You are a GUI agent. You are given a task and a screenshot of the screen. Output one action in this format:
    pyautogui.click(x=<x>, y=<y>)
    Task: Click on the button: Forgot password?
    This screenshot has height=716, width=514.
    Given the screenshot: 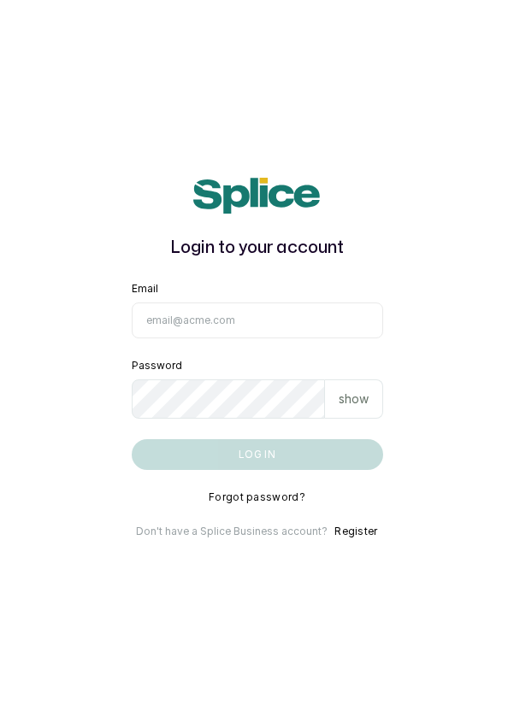 What is the action you would take?
    pyautogui.click(x=256, y=497)
    